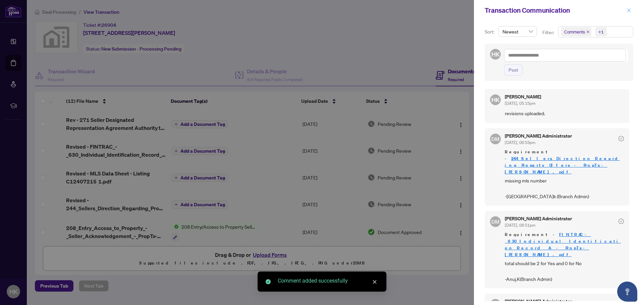 This screenshot has height=305, width=644. What do you see at coordinates (564, 113) in the screenshot?
I see `span: revisions uploaded.` at bounding box center [564, 113].